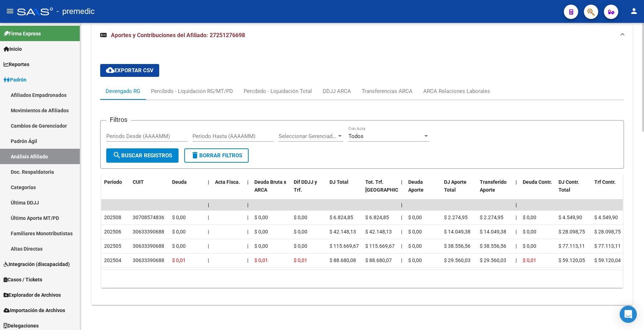  Describe the element at coordinates (113, 260) in the screenshot. I see `span: 202504` at that location.